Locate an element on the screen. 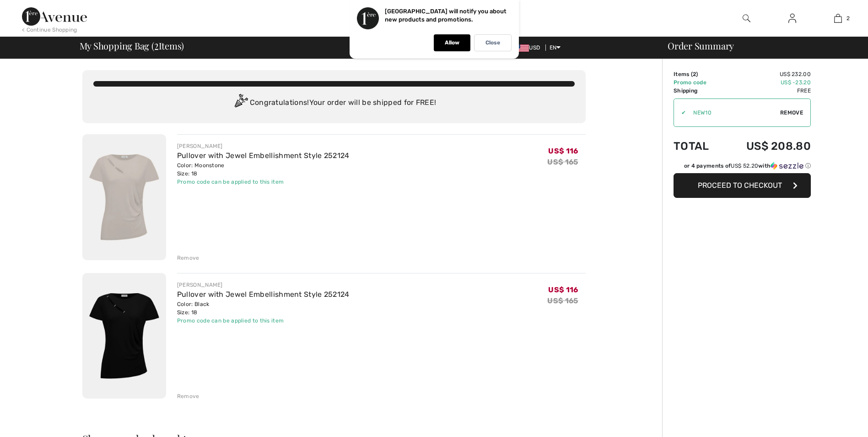 Image resolution: width=868 pixels, height=437 pixels. td: US$ 208.80 is located at coordinates (766, 146).